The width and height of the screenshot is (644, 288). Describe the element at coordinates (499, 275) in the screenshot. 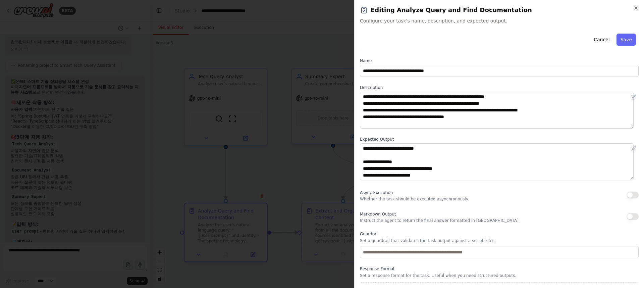

I see `p: Set a response format for the task. Useful when you need structured outputs.` at that location.